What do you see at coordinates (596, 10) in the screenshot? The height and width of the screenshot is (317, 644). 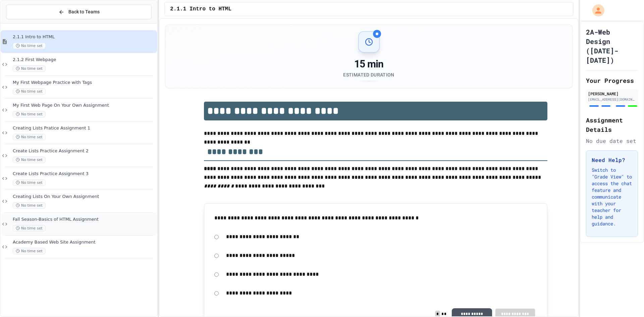 I see `div: My Account` at bounding box center [596, 10].